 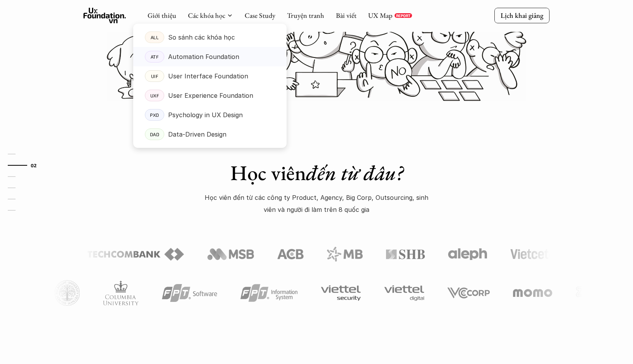 I want to click on h1: Học viên, so click(x=316, y=173).